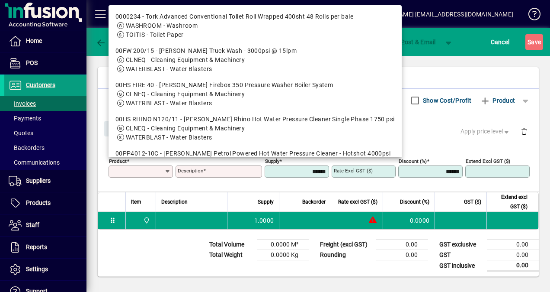 This screenshot has width=550, height=292. What do you see at coordinates (488, 161) in the screenshot?
I see `mat-label: Extend excl GST ($)` at bounding box center [488, 161].